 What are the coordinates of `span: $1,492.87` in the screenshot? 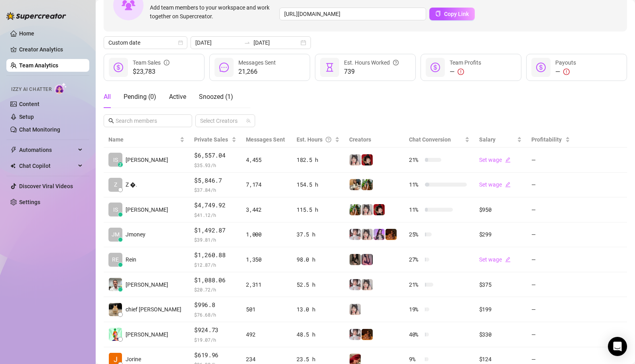 It's located at (215, 230).